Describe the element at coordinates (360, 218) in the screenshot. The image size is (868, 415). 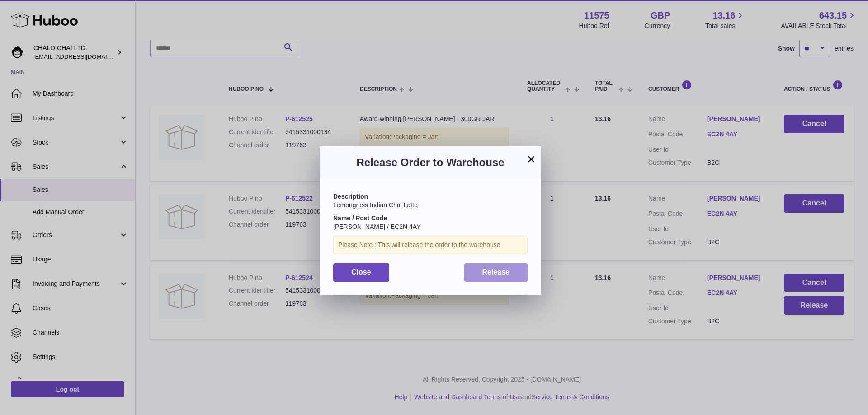
I see `strong: Name / Post Code` at that location.